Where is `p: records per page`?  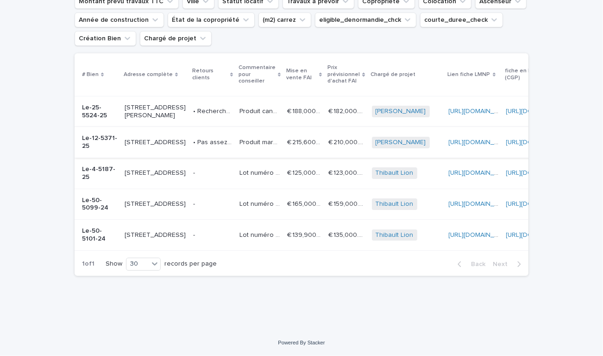 p: records per page is located at coordinates (190, 264).